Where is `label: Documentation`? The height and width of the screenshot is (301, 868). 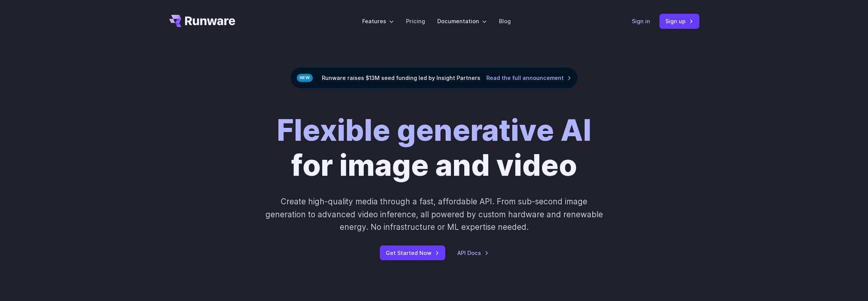 label: Documentation is located at coordinates (462, 21).